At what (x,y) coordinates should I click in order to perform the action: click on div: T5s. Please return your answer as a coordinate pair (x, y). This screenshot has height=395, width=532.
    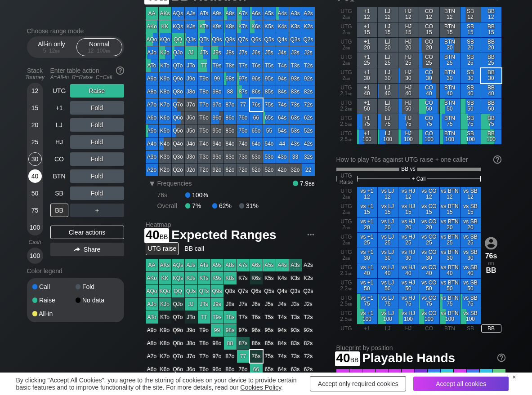
    Looking at the image, I should click on (269, 65).